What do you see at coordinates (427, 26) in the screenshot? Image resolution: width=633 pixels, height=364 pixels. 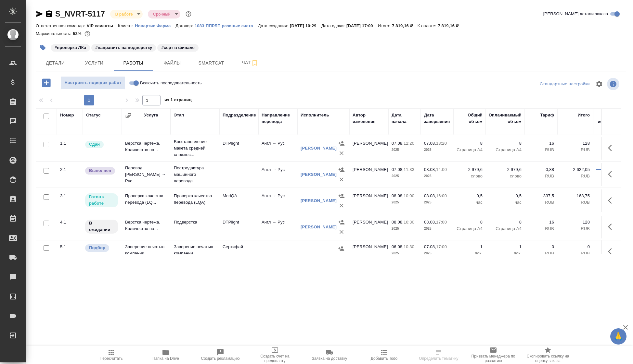 I see `p: К оплате:` at bounding box center [427, 26].